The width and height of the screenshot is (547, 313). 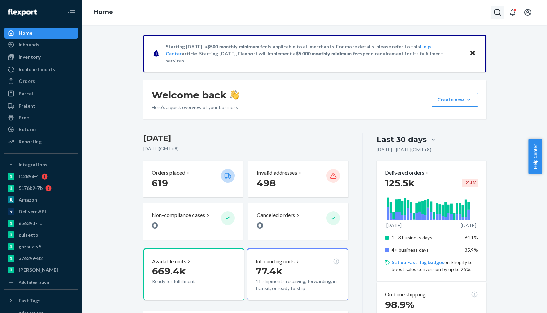 What do you see at coordinates (37, 69) in the screenshot?
I see `div: Replenishments` at bounding box center [37, 69].